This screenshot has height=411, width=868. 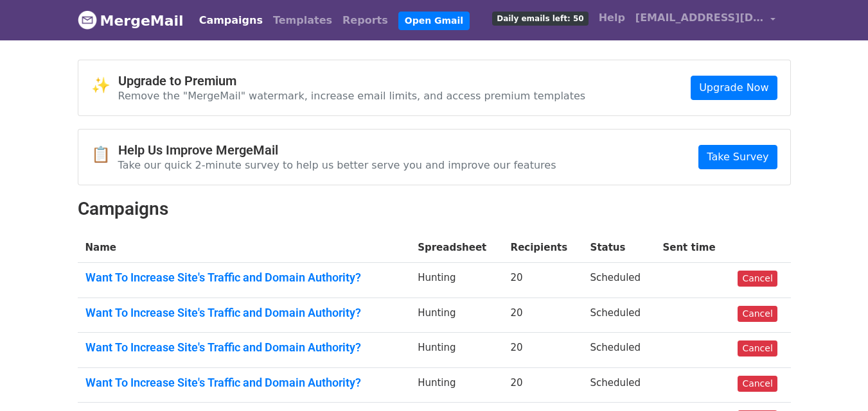 What do you see at coordinates (302, 21) in the screenshot?
I see `a: Templates` at bounding box center [302, 21].